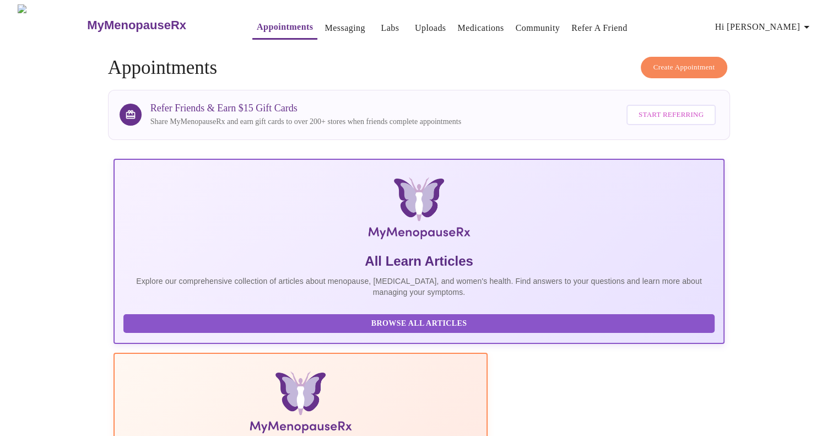 The height and width of the screenshot is (436, 838). Describe the element at coordinates (420, 324) in the screenshot. I see `button: Browse All Articles` at that location.